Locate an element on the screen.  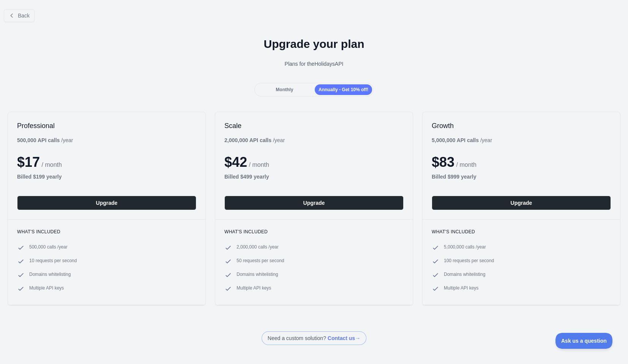
h2: Scale is located at coordinates (314, 126).